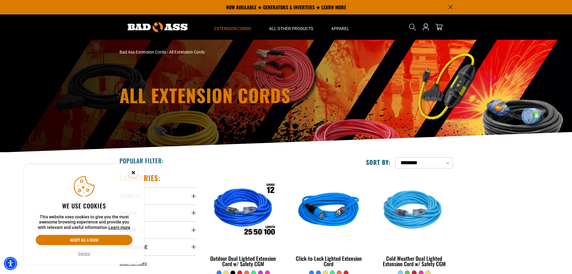  What do you see at coordinates (158, 27) in the screenshot?
I see `img: Bad Ass Extension Cords` at bounding box center [158, 27].